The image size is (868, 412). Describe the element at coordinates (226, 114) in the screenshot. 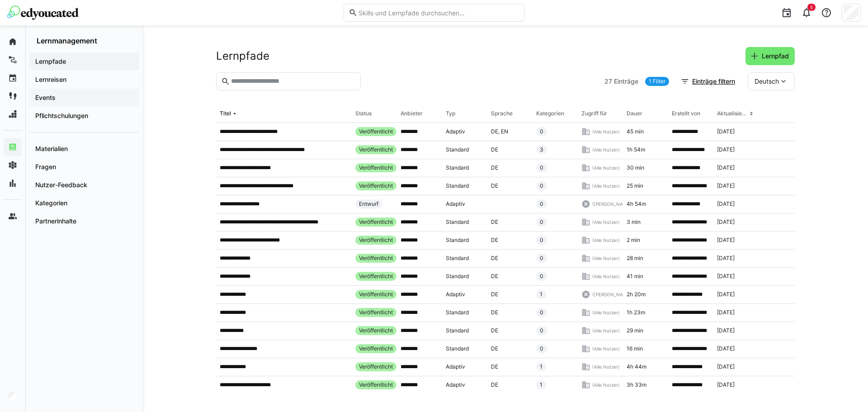

I see `div: Titel` at that location.